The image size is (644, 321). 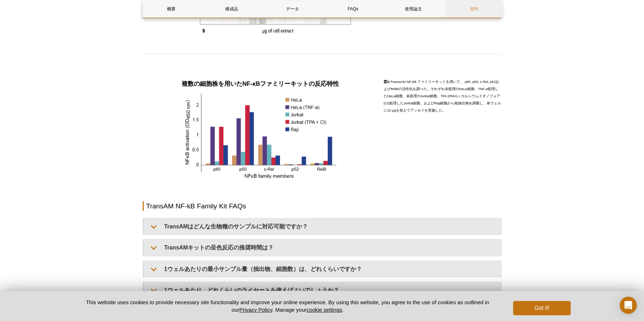 I want to click on summary: 1ウェルあたり、どれくらいのライセートを使えばよいでしょうか？, so click(x=323, y=290).